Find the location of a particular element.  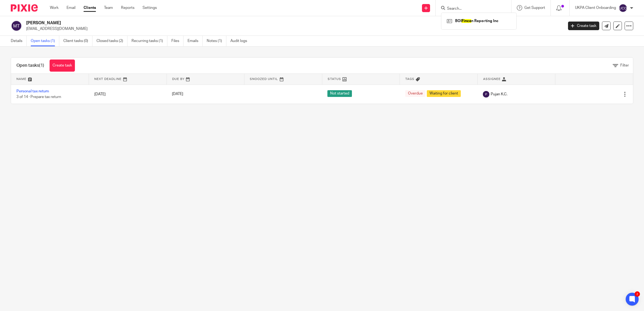

a: Clients is located at coordinates (90, 8).